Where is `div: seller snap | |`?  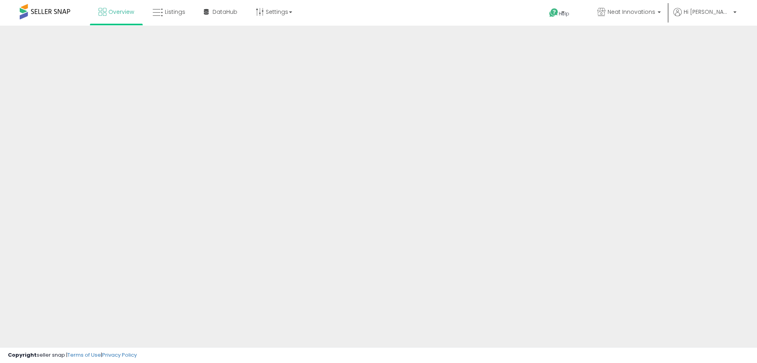 div: seller snap | | is located at coordinates (72, 355).